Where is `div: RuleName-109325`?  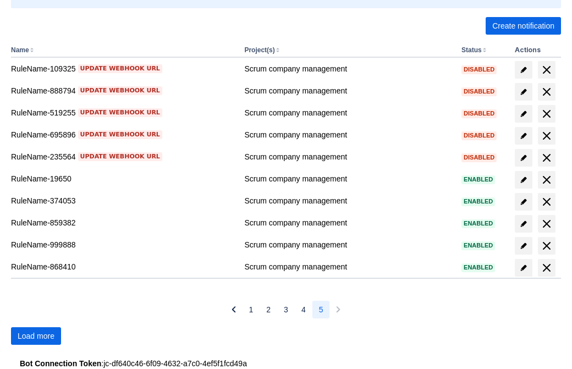 div: RuleName-109325 is located at coordinates (123, 69).